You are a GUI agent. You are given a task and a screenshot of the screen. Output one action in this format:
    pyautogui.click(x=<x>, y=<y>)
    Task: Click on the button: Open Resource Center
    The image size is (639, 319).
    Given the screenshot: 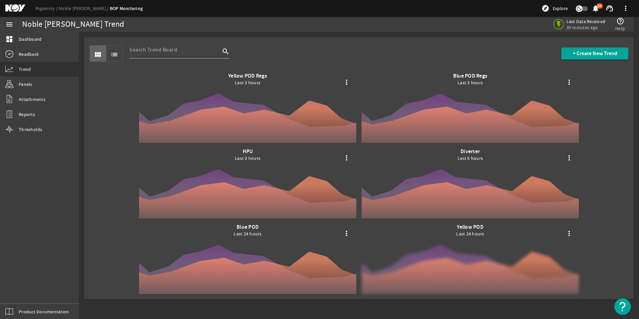 What is the action you would take?
    pyautogui.click(x=622, y=306)
    